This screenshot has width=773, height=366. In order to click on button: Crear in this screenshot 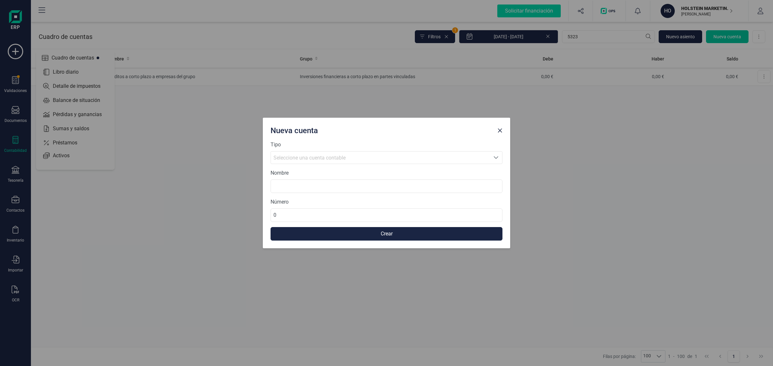, I will do `click(386, 234)`.